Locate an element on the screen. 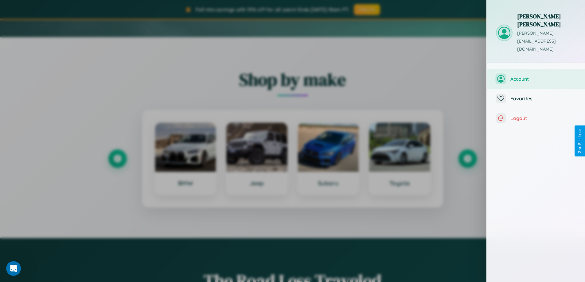 This screenshot has height=282, width=585. span: Logout is located at coordinates (543, 118).